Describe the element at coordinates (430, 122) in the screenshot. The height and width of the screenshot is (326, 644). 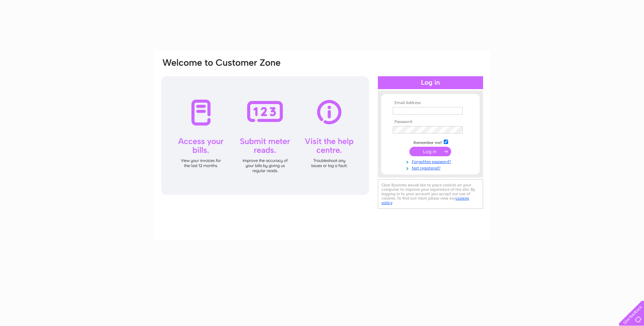
I see `th: Password:` at that location.